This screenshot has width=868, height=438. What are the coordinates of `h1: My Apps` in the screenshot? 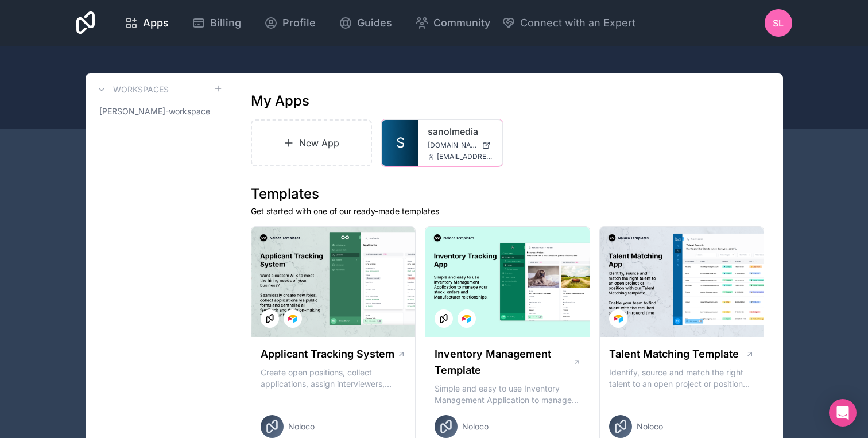 It's located at (280, 101).